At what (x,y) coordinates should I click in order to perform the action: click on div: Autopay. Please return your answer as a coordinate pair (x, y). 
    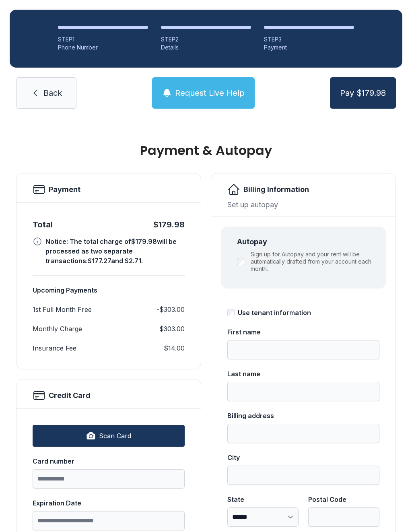
    Looking at the image, I should click on (307, 242).